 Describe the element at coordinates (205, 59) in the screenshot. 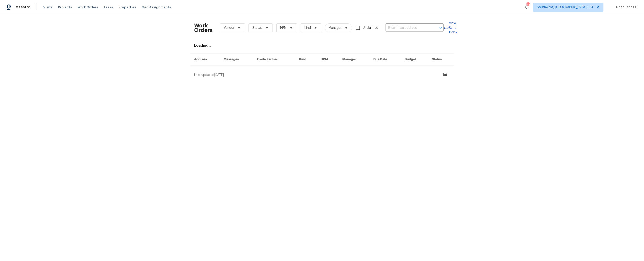

I see `th: Address` at that location.